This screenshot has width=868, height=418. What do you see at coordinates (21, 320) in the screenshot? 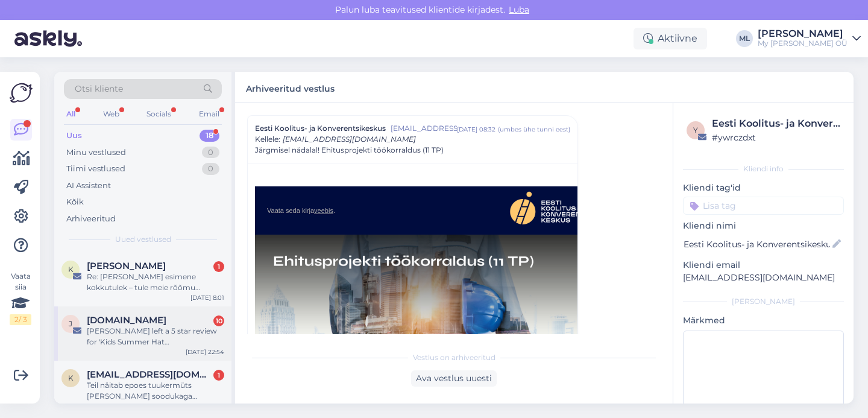
I see `div: 2 / 3` at bounding box center [21, 320].